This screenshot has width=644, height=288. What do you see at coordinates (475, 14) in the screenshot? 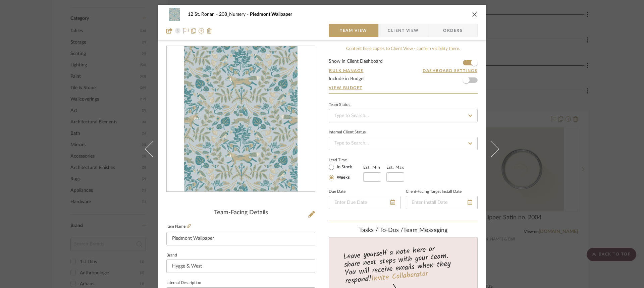
I see `button: close` at bounding box center [475, 14].